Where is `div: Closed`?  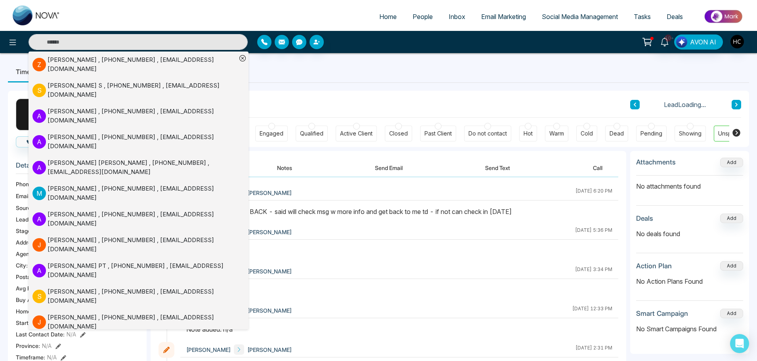
div: Closed is located at coordinates (398, 134).